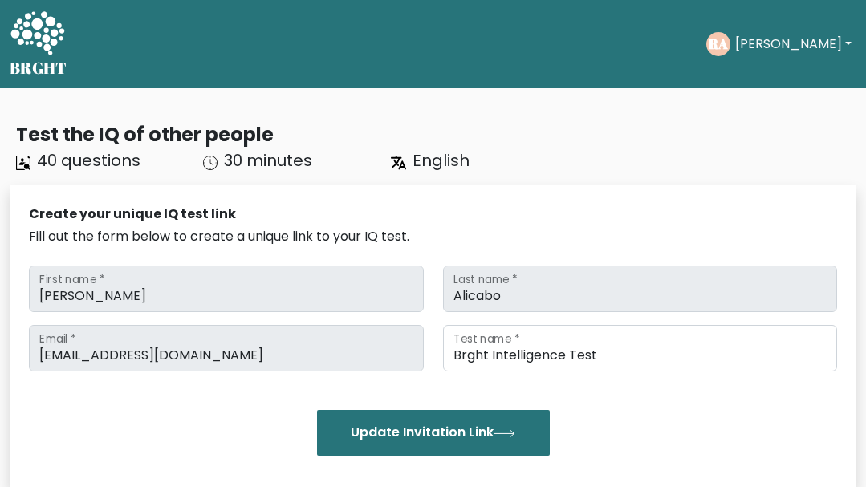  Describe the element at coordinates (88, 160) in the screenshot. I see `span: 40 questions` at that location.